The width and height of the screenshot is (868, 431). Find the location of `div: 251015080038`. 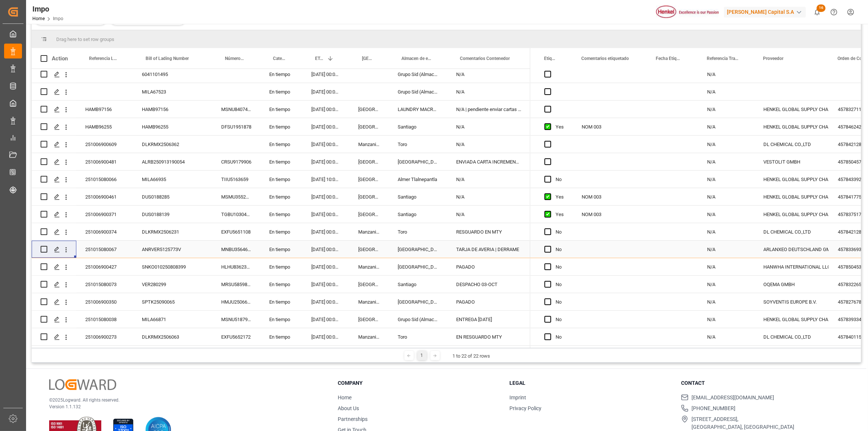

div: 251015080038 is located at coordinates (105, 319).